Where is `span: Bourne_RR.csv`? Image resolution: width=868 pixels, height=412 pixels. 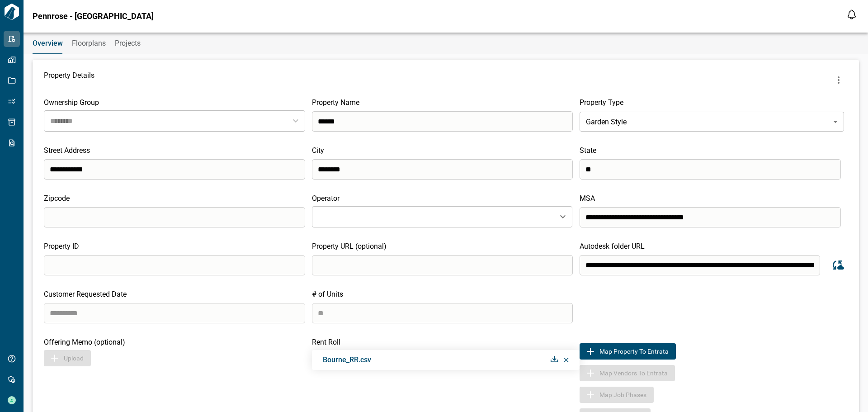 span: Bourne_RR.csv is located at coordinates (346, 360).